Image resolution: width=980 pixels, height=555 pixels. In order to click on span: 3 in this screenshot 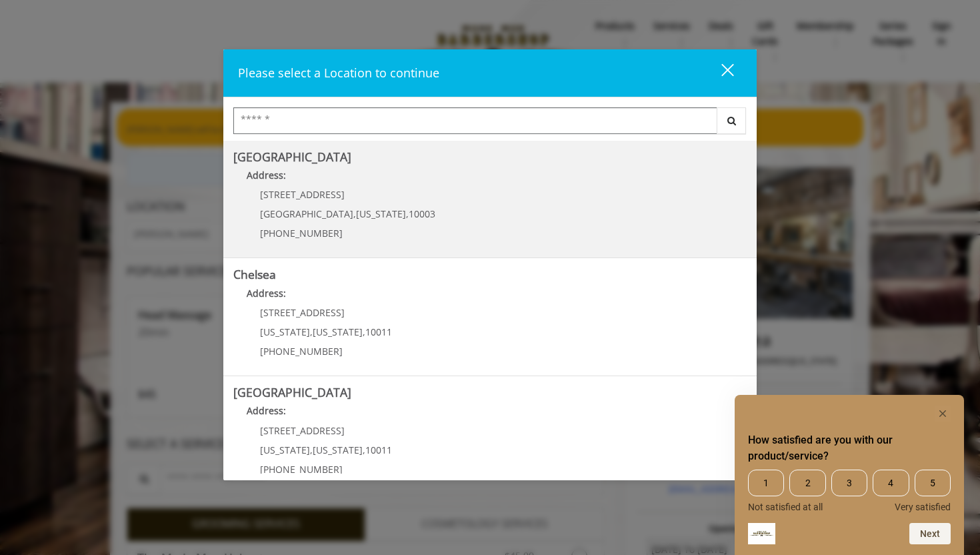, I will do `click(850, 483)`.